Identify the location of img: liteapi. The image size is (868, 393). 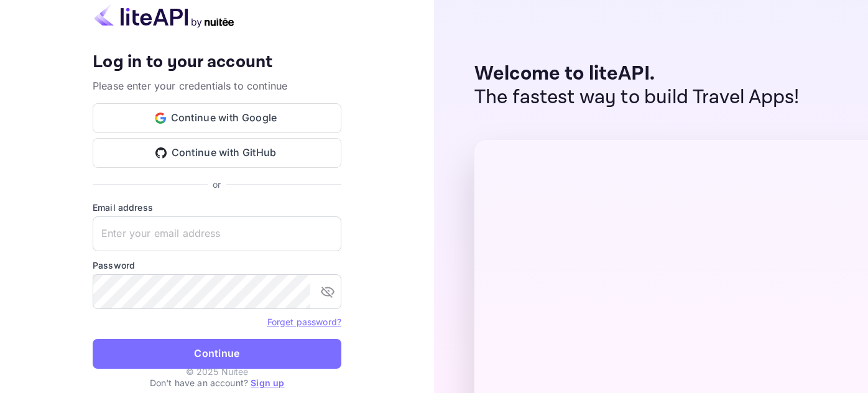
(164, 15).